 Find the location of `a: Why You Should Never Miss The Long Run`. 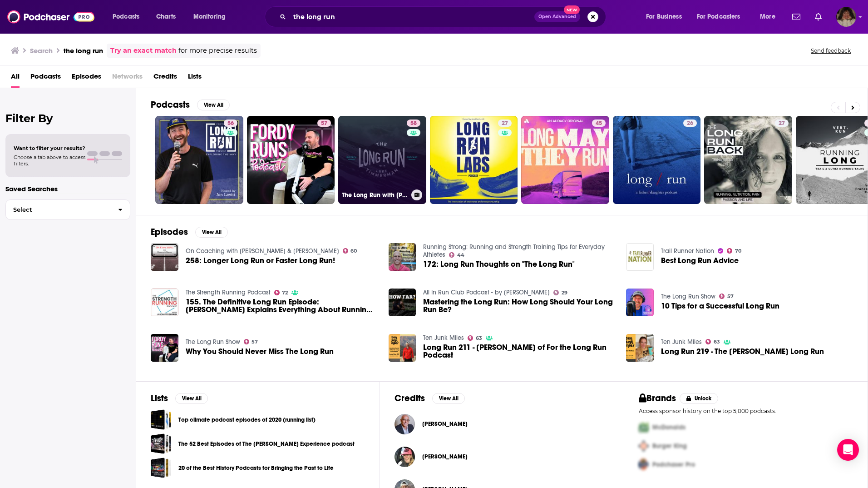

a: Why You Should Never Miss The Long Run is located at coordinates (259, 352).